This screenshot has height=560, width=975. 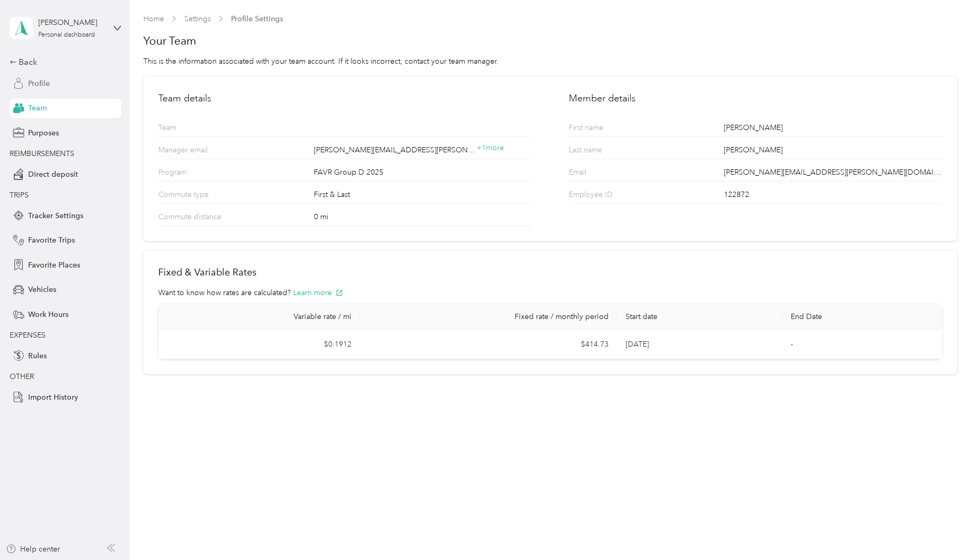 I want to click on span: Vehicles, so click(x=42, y=289).